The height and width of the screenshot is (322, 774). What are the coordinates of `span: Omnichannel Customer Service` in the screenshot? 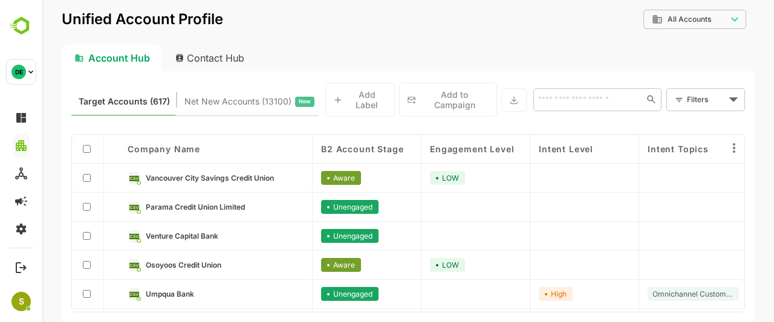 It's located at (651, 294).